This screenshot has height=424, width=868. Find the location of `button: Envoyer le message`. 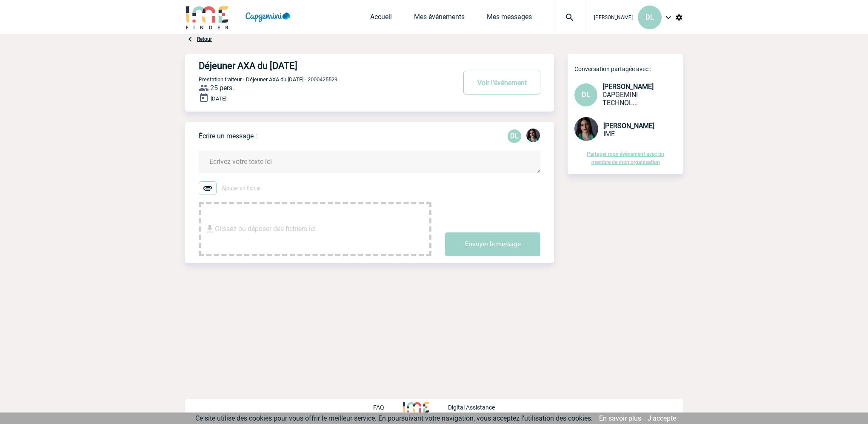

button: Envoyer le message is located at coordinates (493, 244).